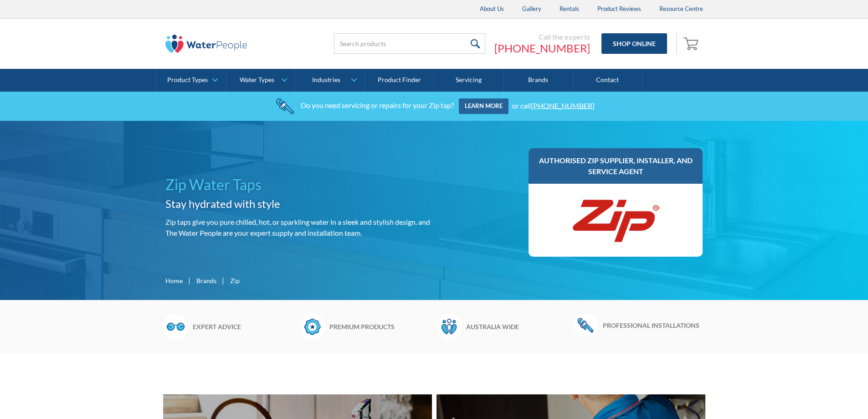 The image size is (868, 419). I want to click on a: Open empty cart, so click(692, 44).